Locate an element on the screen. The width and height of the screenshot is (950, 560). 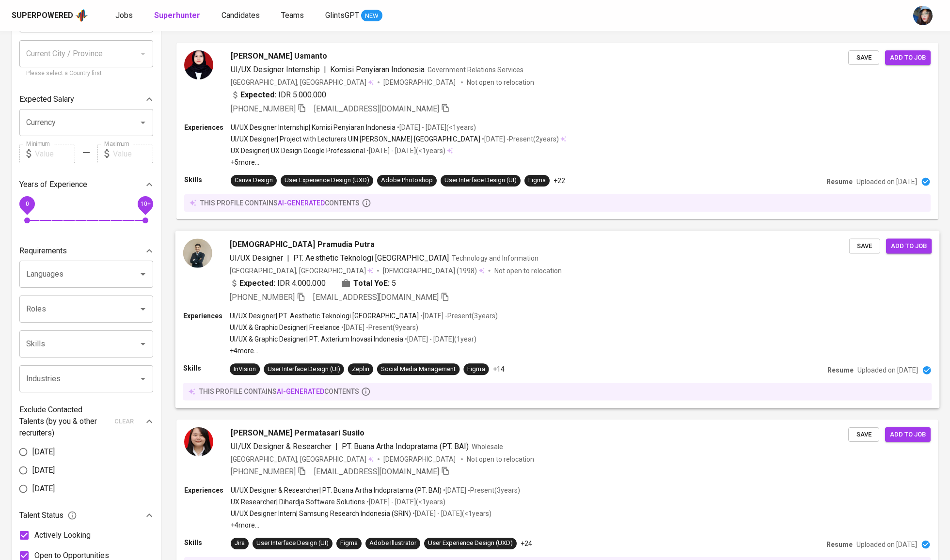
span: Add to job is located at coordinates (908, 58).